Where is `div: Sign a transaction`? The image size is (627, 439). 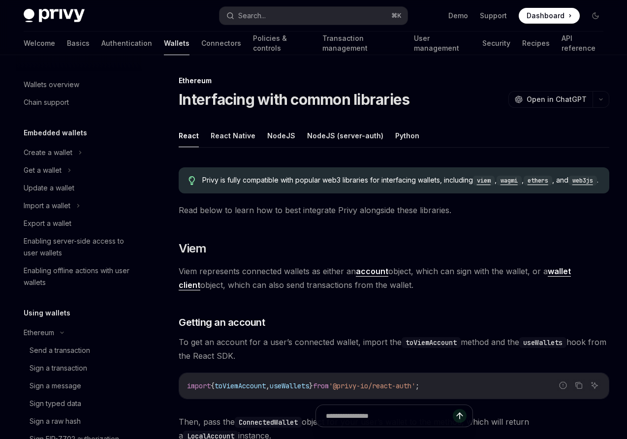
div: Sign a transaction is located at coordinates (58, 368).